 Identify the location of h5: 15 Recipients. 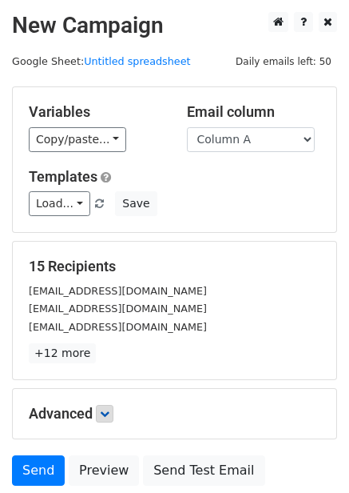
(174, 266).